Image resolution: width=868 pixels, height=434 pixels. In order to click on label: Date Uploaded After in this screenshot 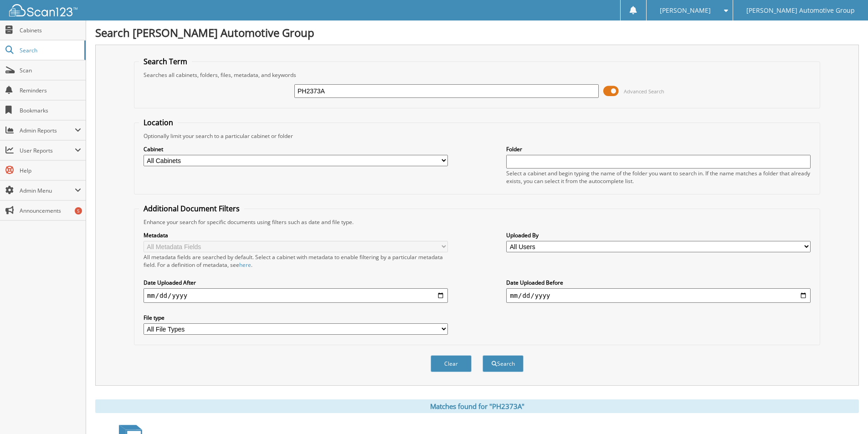, I will do `click(295, 282)`.